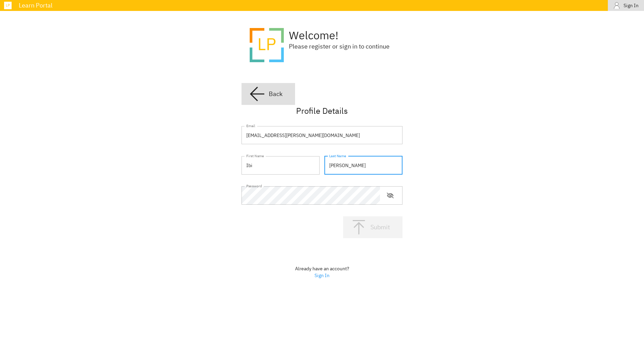  Describe the element at coordinates (322, 275) in the screenshot. I see `a: Sign In` at that location.